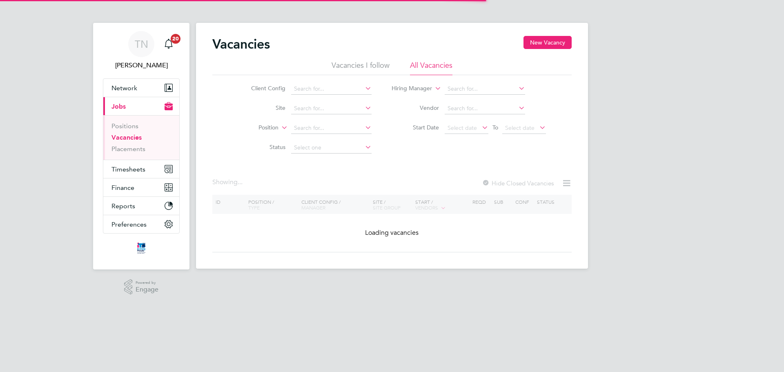 The image size is (784, 372). I want to click on h2: Vacancies, so click(241, 44).